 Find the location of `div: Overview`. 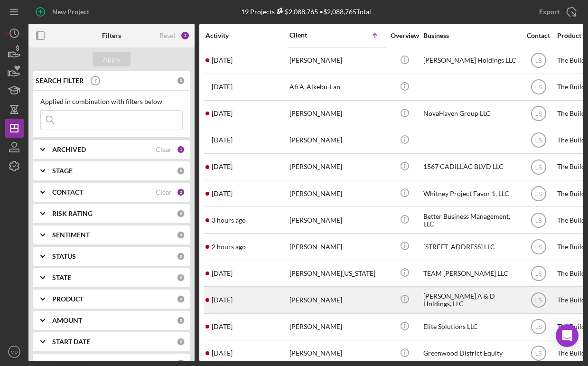

div: Overview is located at coordinates (404, 36).